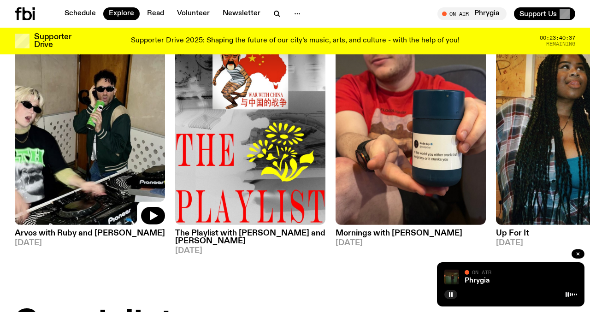  I want to click on a: Newsletter, so click(242, 14).